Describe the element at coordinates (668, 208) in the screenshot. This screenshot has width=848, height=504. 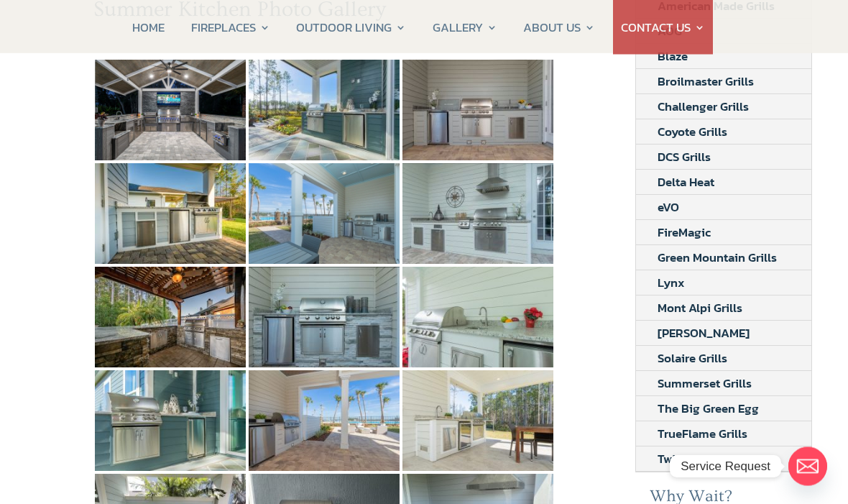
I see `a: eVO` at that location.